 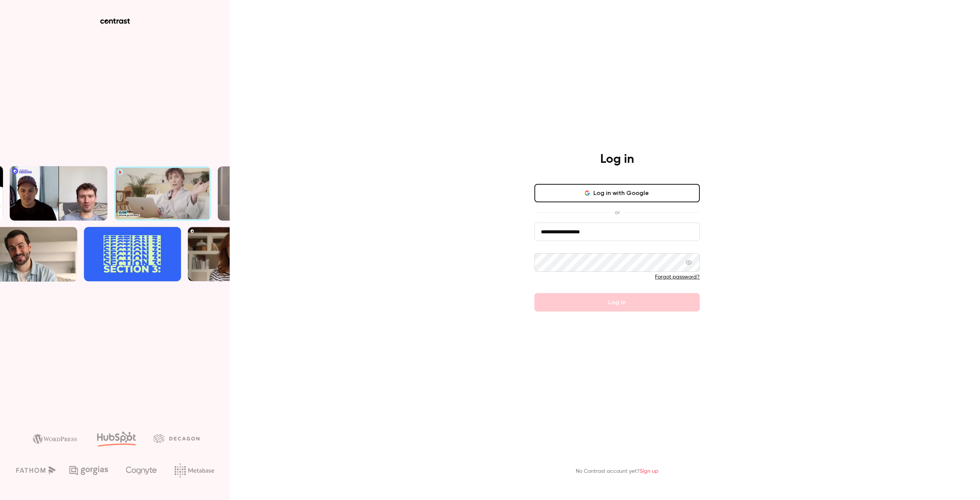 What do you see at coordinates (677, 277) in the screenshot?
I see `a: Forgot password?` at bounding box center [677, 277].